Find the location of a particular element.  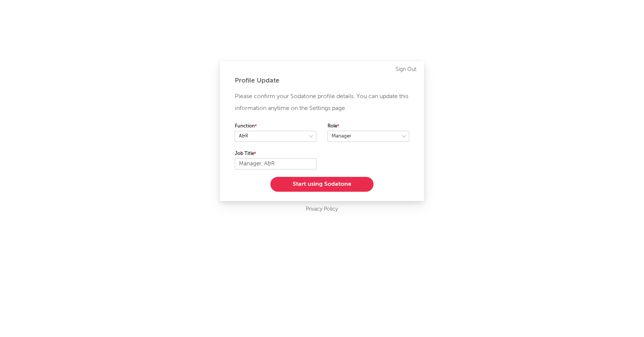

a: Sign Out is located at coordinates (406, 70).